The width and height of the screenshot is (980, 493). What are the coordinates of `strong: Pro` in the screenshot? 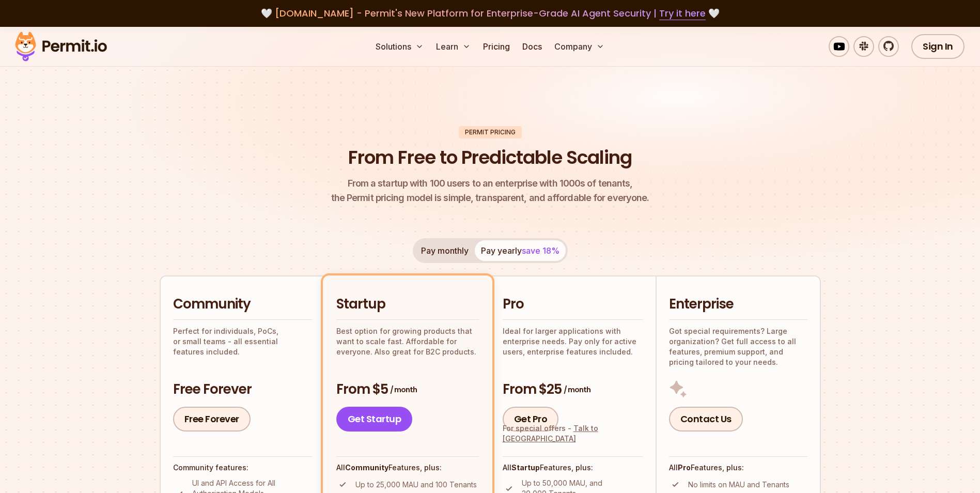 It's located at (684, 467).